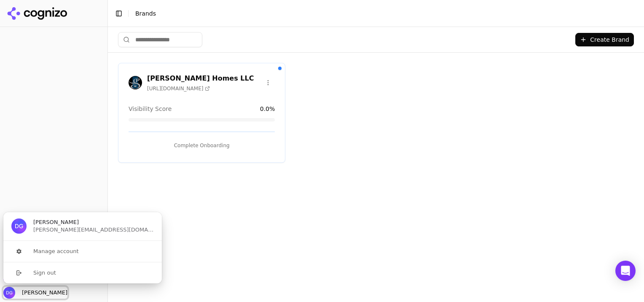  Describe the element at coordinates (145, 13) in the screenshot. I see `span: Brands` at that location.